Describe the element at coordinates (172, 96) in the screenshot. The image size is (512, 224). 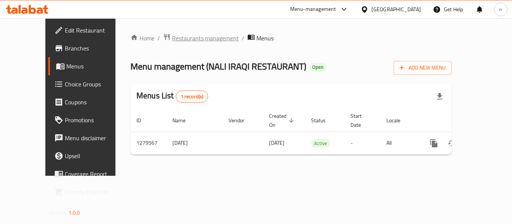
I see `h2: Menus List` at that location.